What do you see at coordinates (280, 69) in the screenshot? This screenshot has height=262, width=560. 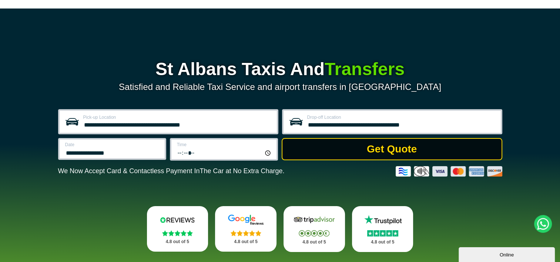 I see `h1: St Albans Taxis And` at bounding box center [280, 69].